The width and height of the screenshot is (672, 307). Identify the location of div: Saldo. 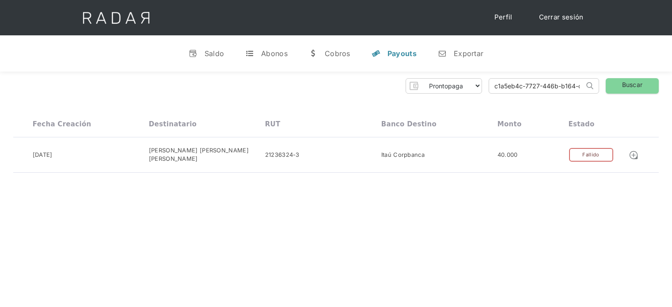
(214, 53).